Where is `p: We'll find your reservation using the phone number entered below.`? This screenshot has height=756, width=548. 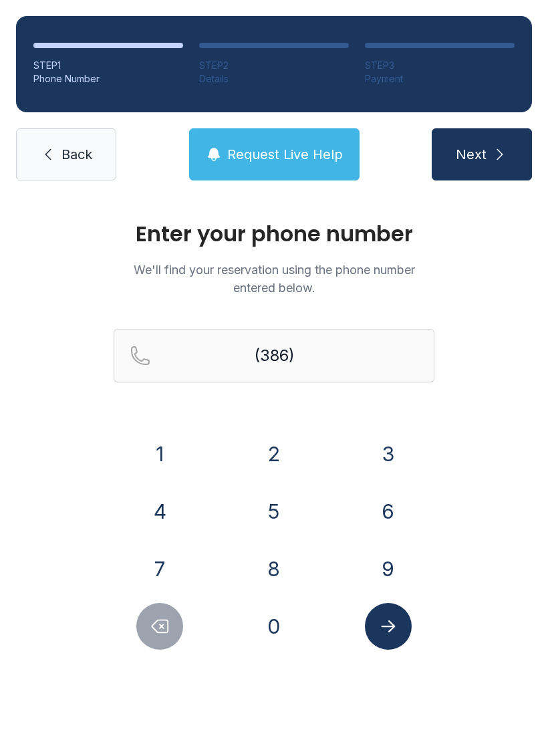 p: We'll find your reservation using the phone number entered below. is located at coordinates (274, 278).